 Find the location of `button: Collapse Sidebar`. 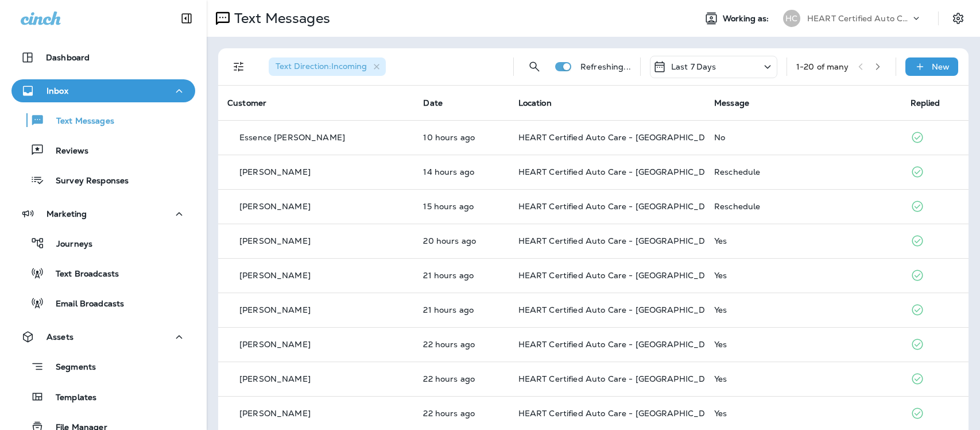

button: Collapse Sidebar is located at coordinates (187, 18).